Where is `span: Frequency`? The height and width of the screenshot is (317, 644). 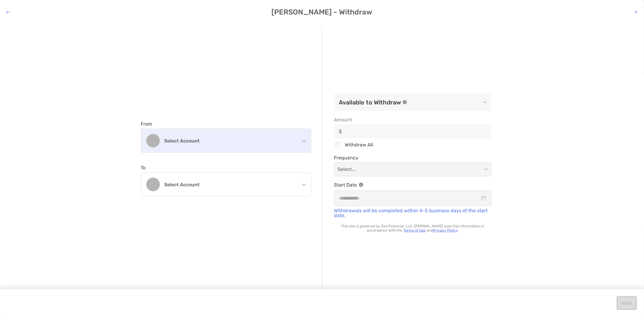
span: Frequency is located at coordinates (413, 157).